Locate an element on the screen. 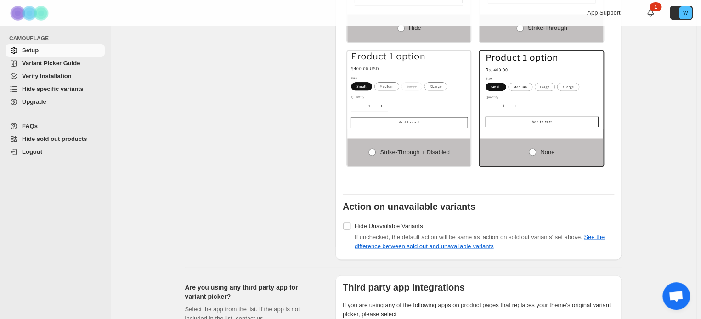 The height and width of the screenshot is (319, 701). b: Third party app integrations is located at coordinates (404, 287).